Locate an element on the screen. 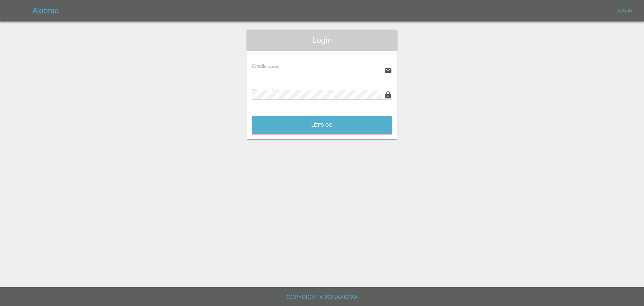 This screenshot has height=306, width=644. span: Email is located at coordinates (266, 66).